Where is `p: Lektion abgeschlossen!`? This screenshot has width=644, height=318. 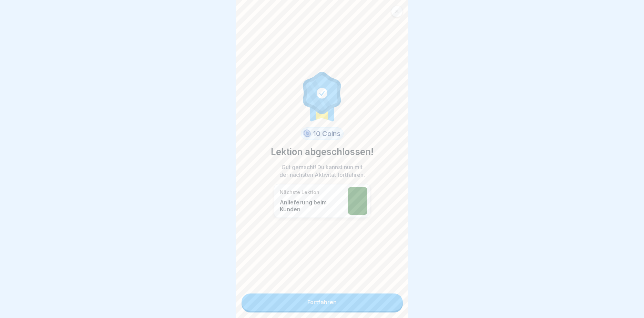 p: Lektion abgeschlossen! is located at coordinates (322, 152).